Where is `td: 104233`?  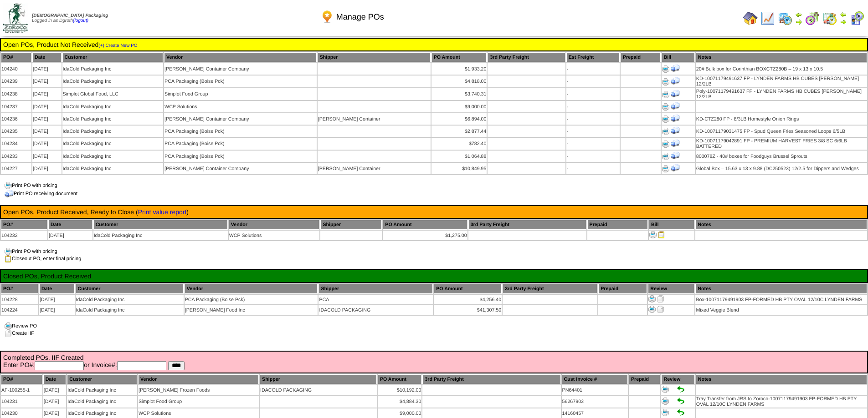
td: 104233 is located at coordinates (16, 156).